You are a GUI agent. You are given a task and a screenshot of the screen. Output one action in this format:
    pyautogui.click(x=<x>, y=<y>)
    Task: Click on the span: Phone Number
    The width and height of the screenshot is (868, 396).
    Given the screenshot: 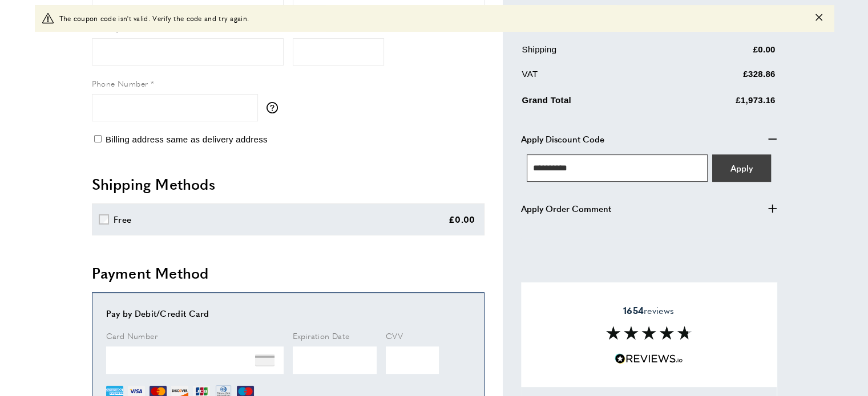 What is the action you would take?
    pyautogui.click(x=120, y=83)
    